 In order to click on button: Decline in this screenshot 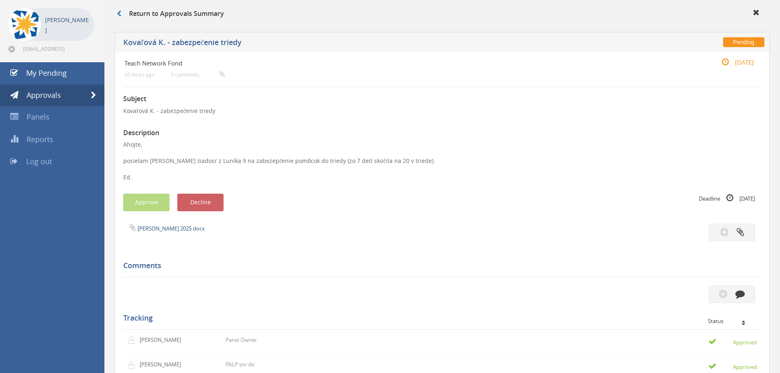, I will do `click(200, 202)`.